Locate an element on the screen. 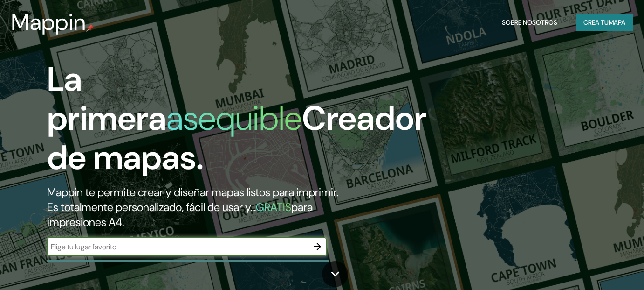  font: Mappin te permite crear y diseñar mapas listos para imprimir. is located at coordinates (192, 192).